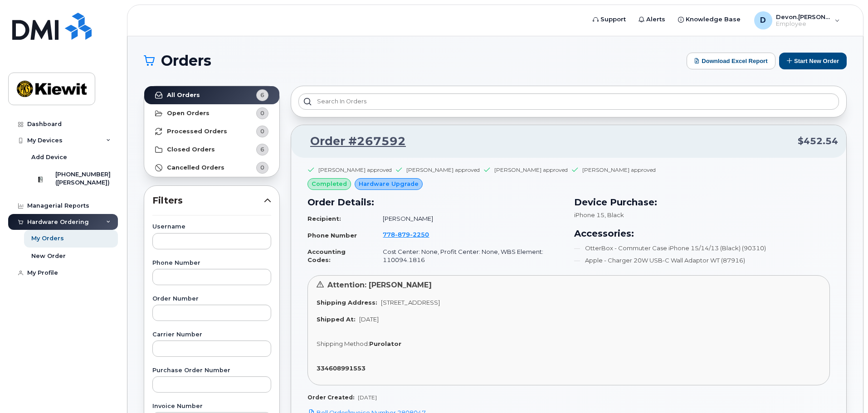 The height and width of the screenshot is (413, 868). Describe the element at coordinates (411, 235) in the screenshot. I see `a: 7788792250` at that location.